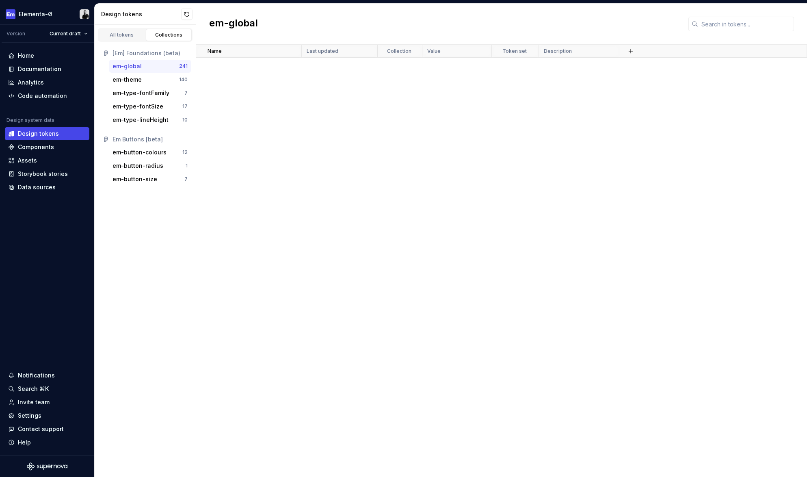 The height and width of the screenshot is (477, 807). Describe the element at coordinates (183, 80) in the screenshot. I see `div: 140` at that location.